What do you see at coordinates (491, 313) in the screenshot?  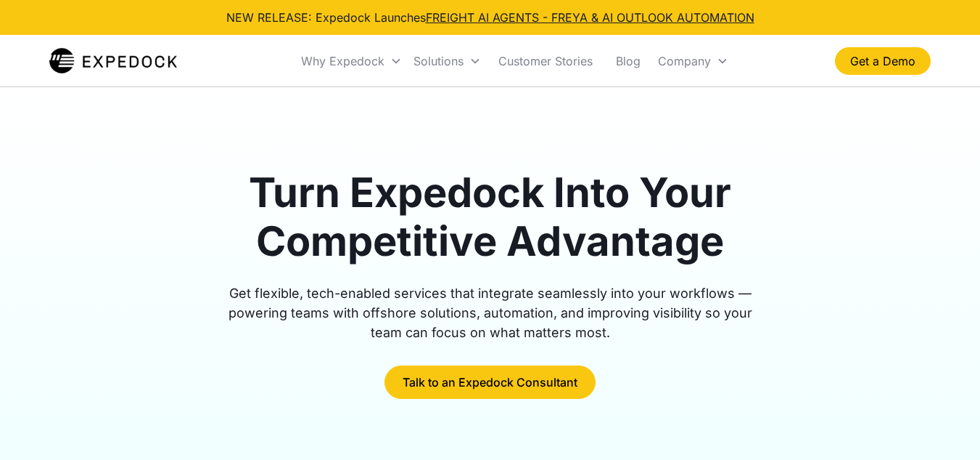 I see `div: Get flexible, tech-enabled services that integrate seamlessly into your workflows — powering team...` at bounding box center [491, 313].